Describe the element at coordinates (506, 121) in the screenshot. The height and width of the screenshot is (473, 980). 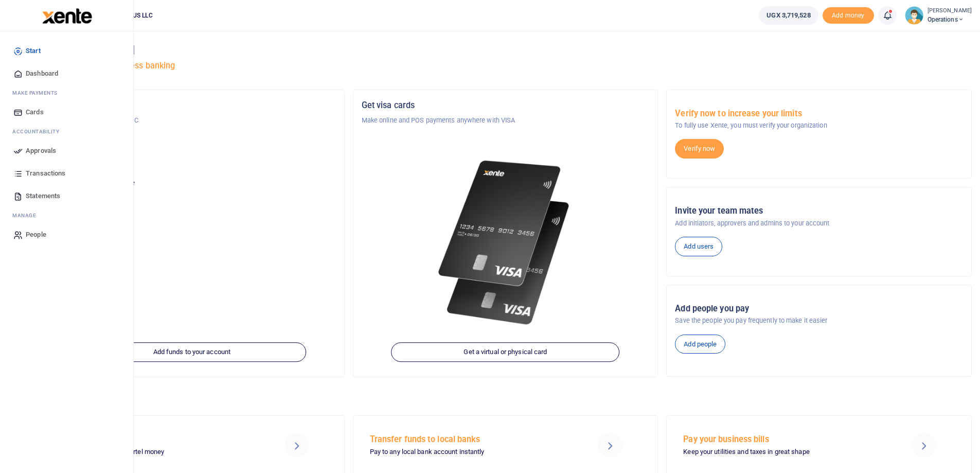
I see `p: Make online and POS payments anywhere with VISA` at that location.